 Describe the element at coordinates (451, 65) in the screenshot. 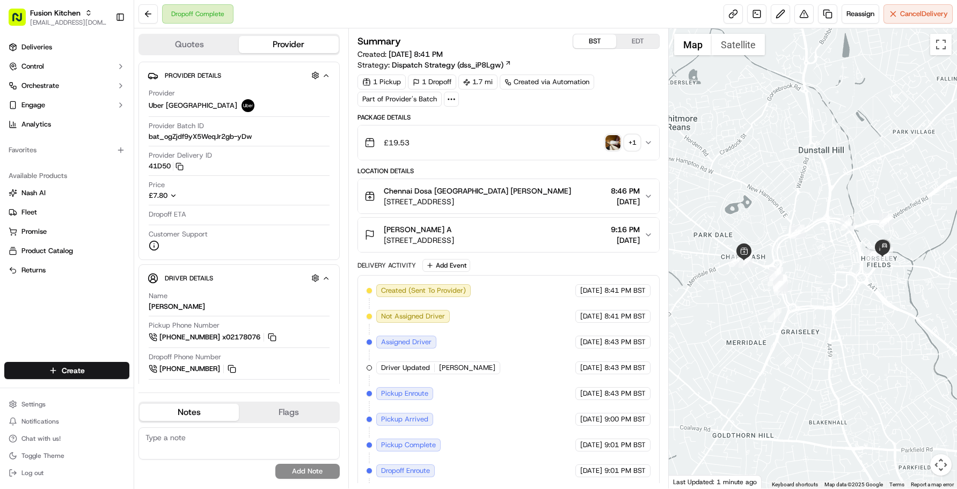

I see `a: Dispatch Strategy (dss_iP8Lgw)` at that location.